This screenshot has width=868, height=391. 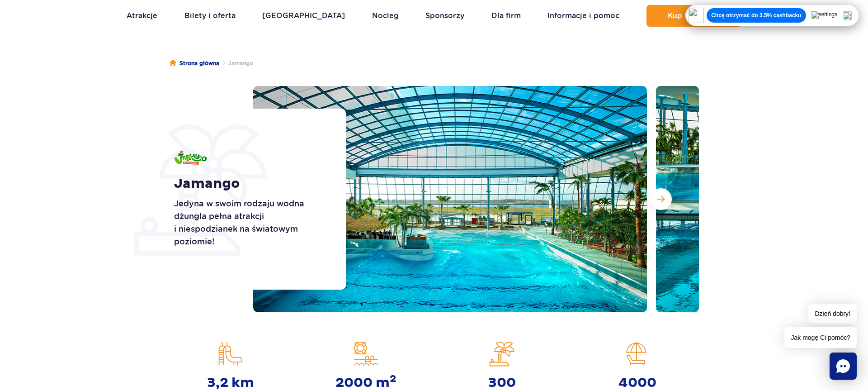 What do you see at coordinates (686, 16) in the screenshot?
I see `span: Kup teraz` at bounding box center [686, 16].